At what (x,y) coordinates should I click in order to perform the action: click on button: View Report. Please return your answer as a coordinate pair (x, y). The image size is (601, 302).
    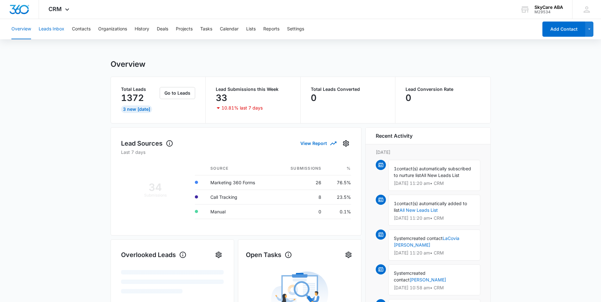
    Looking at the image, I should click on (318, 143).